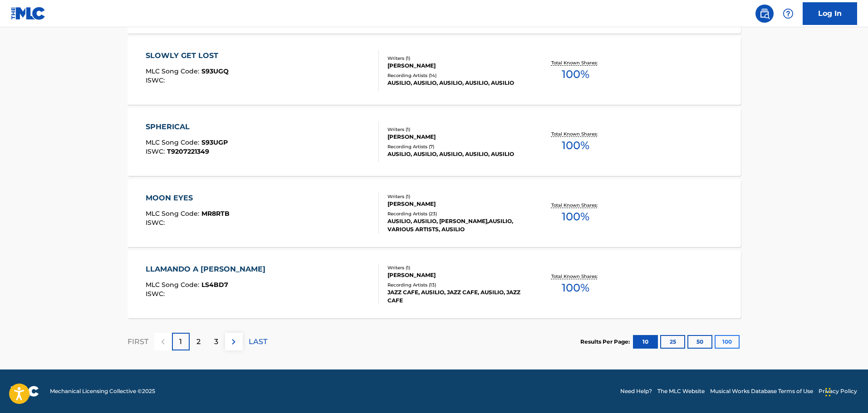 This screenshot has width=868, height=413. What do you see at coordinates (764, 14) in the screenshot?
I see `a: Public Search` at bounding box center [764, 14].